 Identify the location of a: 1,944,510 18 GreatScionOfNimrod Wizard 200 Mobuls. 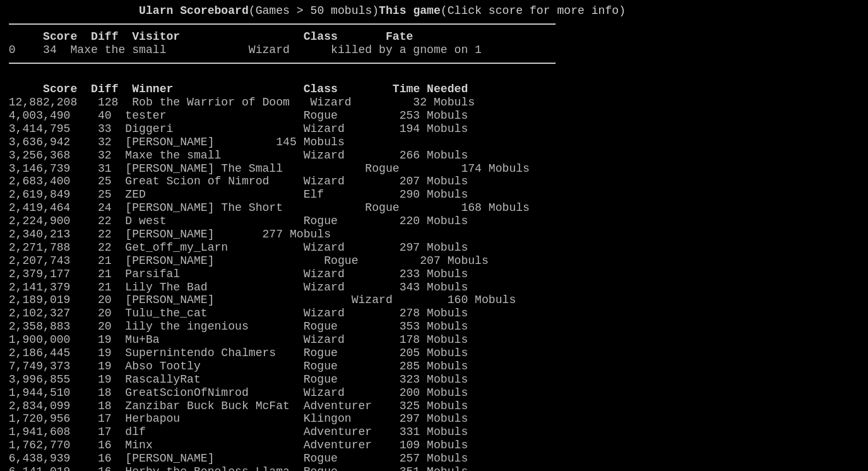
(239, 393).